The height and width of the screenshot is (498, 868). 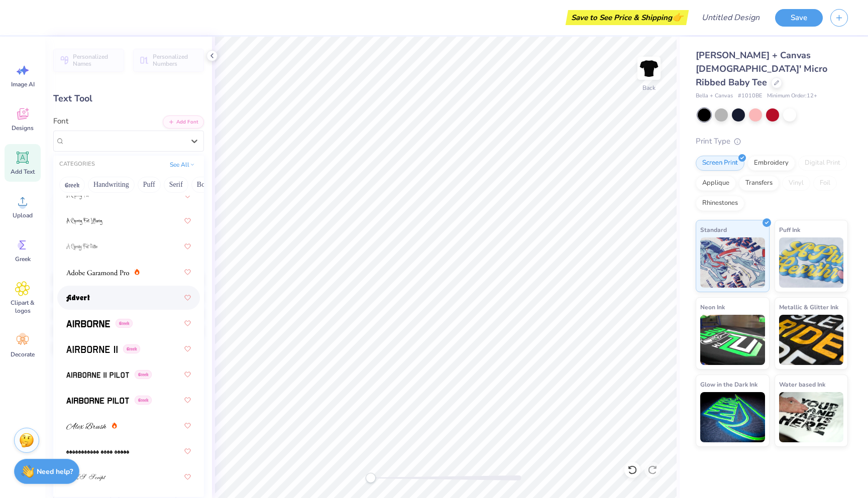 What do you see at coordinates (789, 230) in the screenshot?
I see `span: Puff Ink` at bounding box center [789, 230].